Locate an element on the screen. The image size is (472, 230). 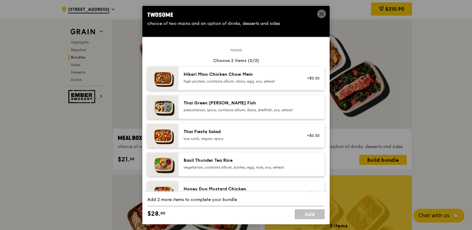
div: low carb, vegan, spicy is located at coordinates (240, 139).